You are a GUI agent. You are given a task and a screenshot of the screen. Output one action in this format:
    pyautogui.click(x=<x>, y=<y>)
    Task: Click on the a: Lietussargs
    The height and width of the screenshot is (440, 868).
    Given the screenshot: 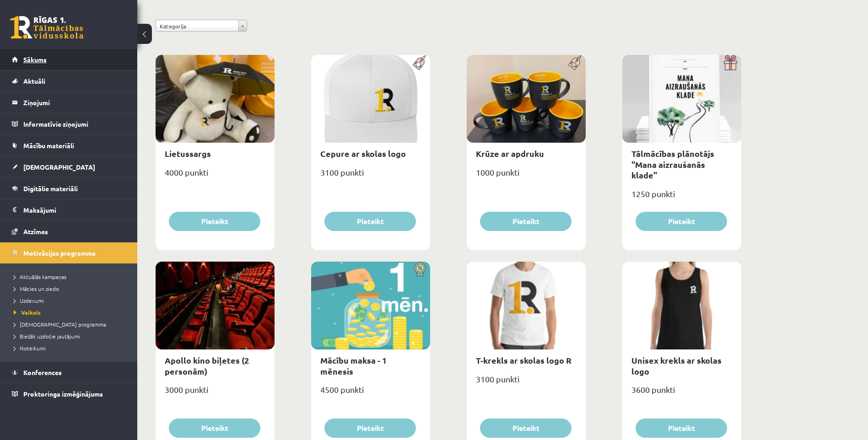 What is the action you would take?
    pyautogui.click(x=188, y=153)
    